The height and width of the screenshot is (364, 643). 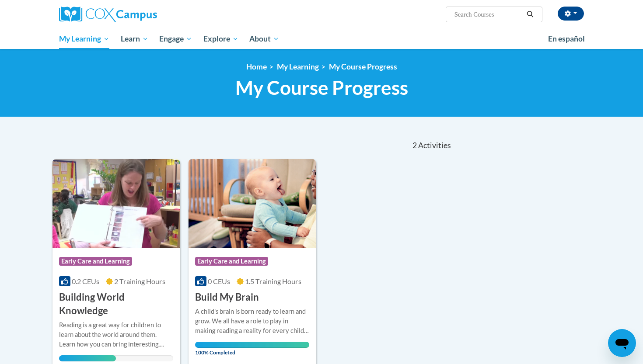 What do you see at coordinates (134, 39) in the screenshot?
I see `span: Learn` at bounding box center [134, 39].